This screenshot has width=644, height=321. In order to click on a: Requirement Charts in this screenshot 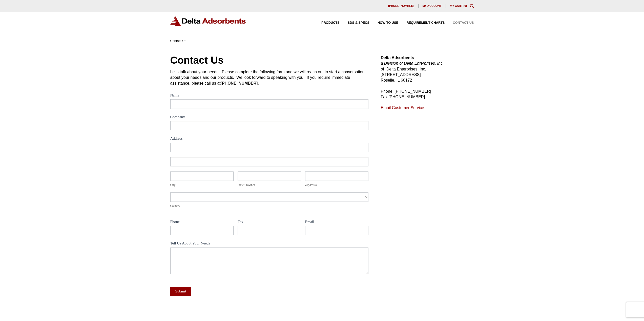, I will do `click(421, 23)`.